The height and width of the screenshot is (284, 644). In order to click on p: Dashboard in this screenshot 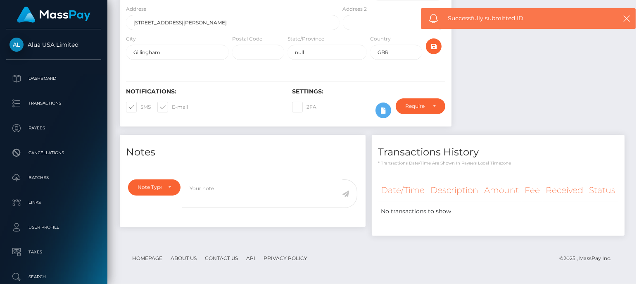, I will do `click(53, 79)`.